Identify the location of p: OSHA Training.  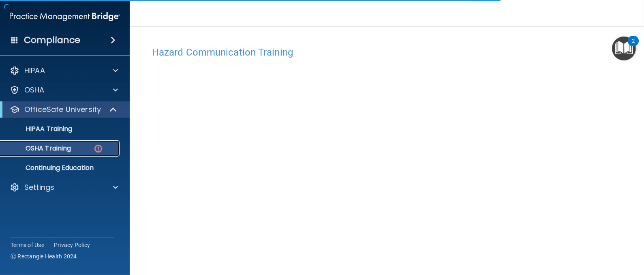
(38, 149).